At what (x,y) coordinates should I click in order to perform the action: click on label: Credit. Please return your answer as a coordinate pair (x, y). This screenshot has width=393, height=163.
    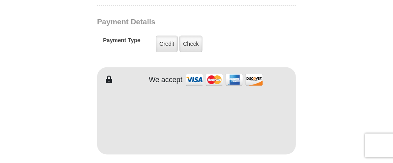
    Looking at the image, I should click on (167, 44).